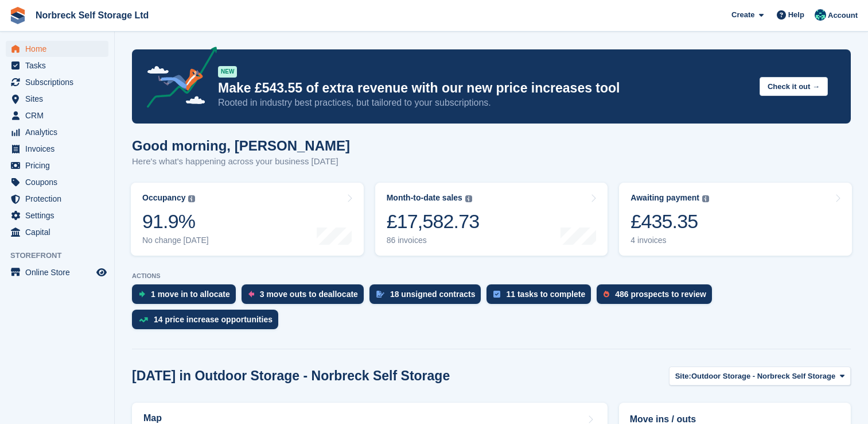 The width and height of the screenshot is (868, 424). I want to click on a: 486 prospects to review, so click(656, 297).